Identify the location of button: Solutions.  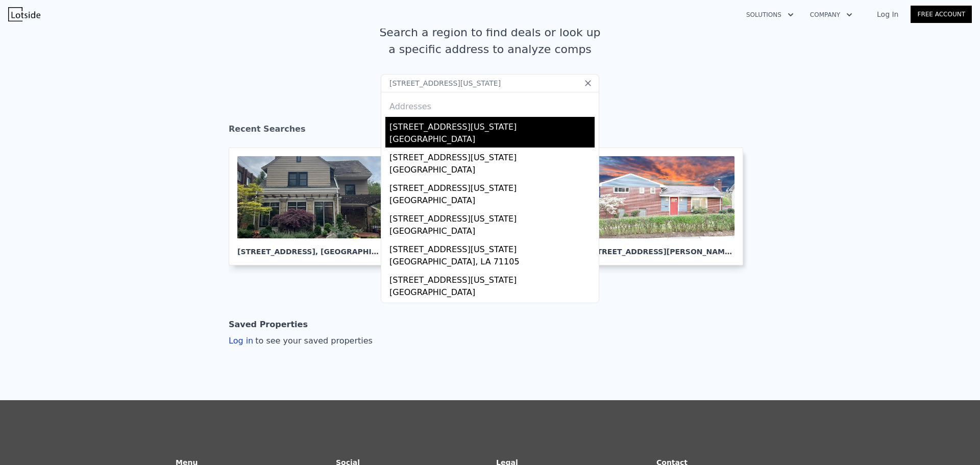
(770, 15).